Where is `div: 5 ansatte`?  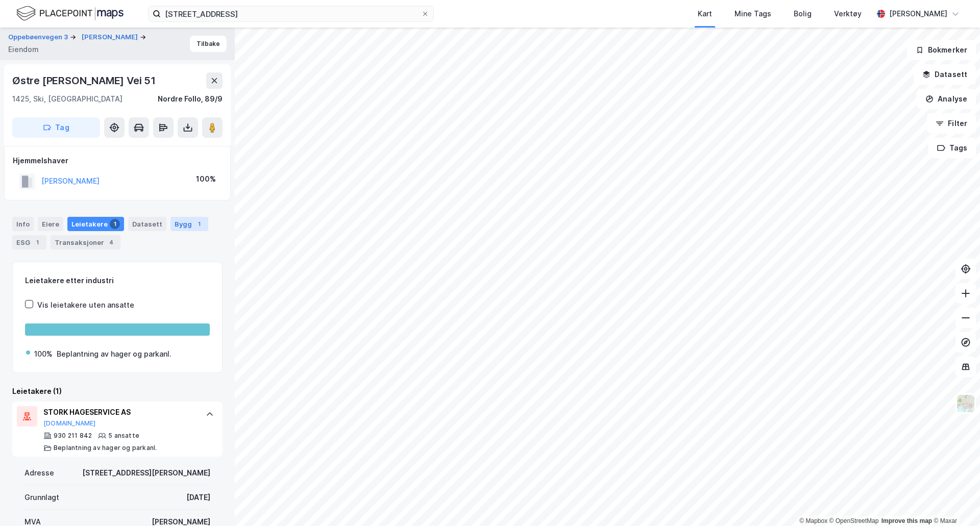
div: 5 ansatte is located at coordinates (123, 436).